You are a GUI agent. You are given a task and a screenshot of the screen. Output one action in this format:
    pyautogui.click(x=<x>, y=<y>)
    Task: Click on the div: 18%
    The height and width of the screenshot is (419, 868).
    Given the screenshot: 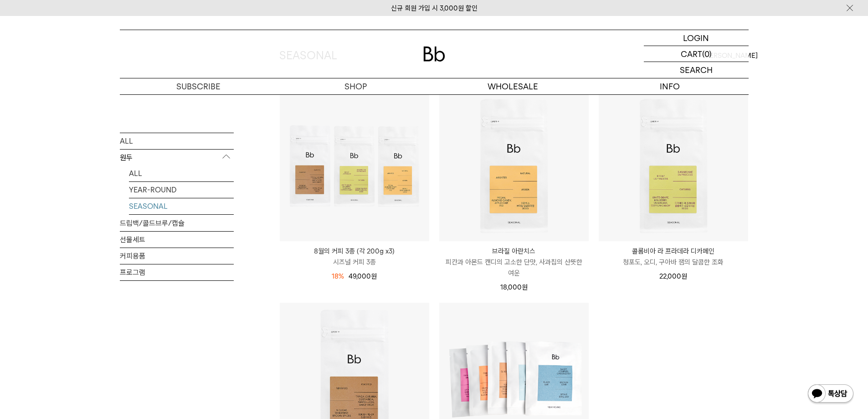 What is the action you would take?
    pyautogui.click(x=338, y=276)
    